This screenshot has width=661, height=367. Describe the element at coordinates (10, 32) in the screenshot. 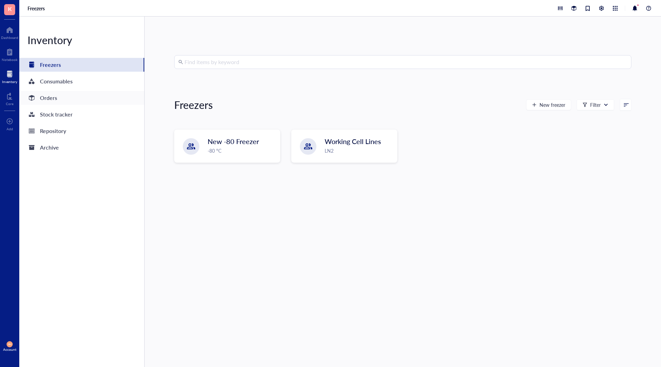

I see `a: Dashboard` at that location.